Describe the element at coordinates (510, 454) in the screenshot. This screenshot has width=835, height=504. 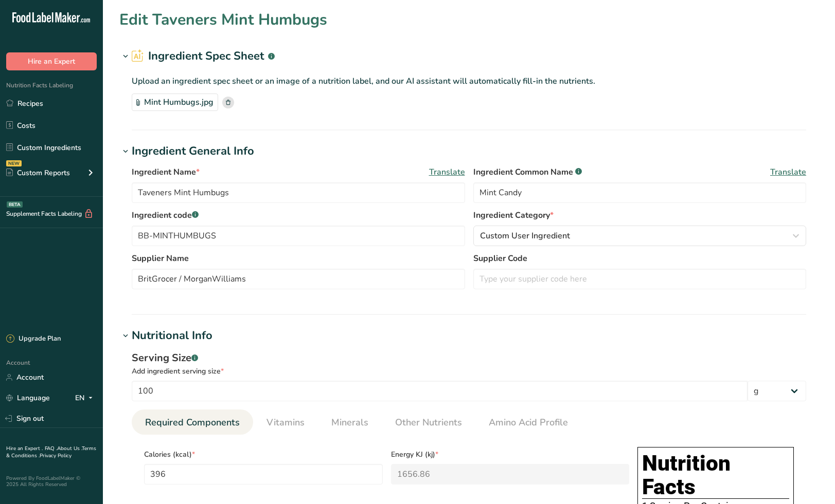
I see `span: Energy KJ (kj)` at that location.